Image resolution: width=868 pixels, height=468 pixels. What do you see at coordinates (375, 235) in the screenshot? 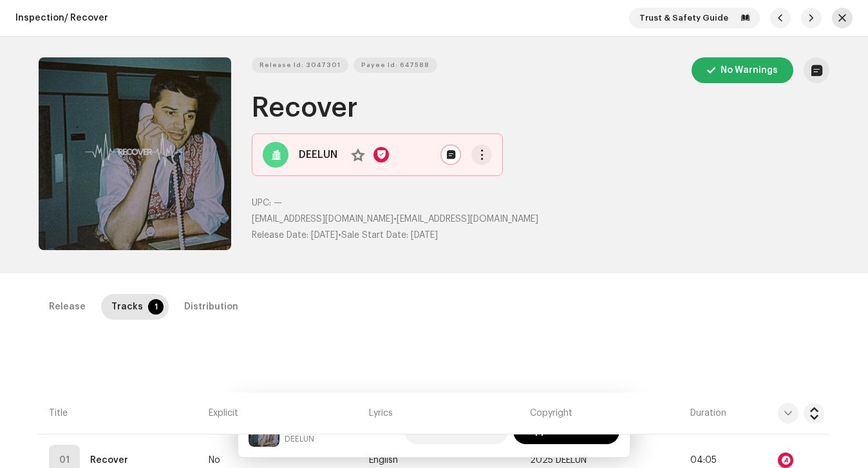
I see `span: Sale Start Date:` at bounding box center [375, 235].